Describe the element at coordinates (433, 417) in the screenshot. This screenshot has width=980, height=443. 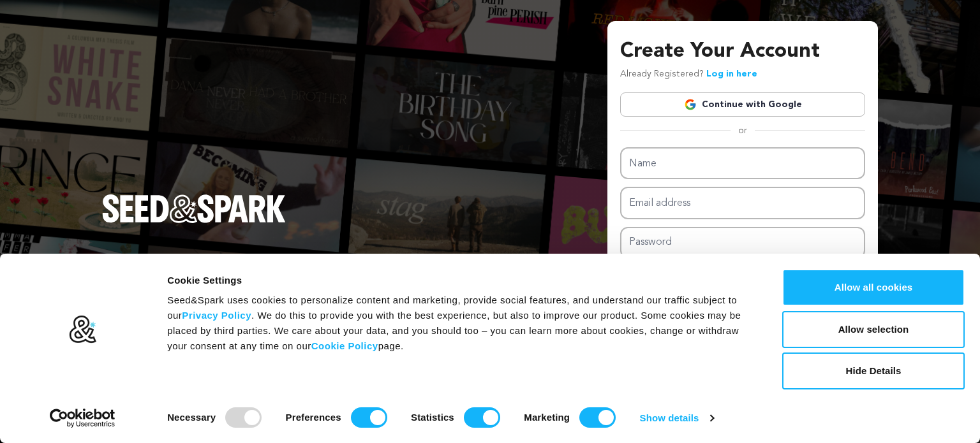
I see `strong: Statistics` at that location.